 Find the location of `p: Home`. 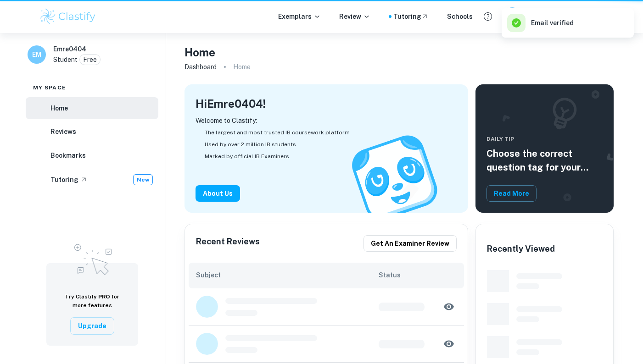

p: Home is located at coordinates (242, 67).